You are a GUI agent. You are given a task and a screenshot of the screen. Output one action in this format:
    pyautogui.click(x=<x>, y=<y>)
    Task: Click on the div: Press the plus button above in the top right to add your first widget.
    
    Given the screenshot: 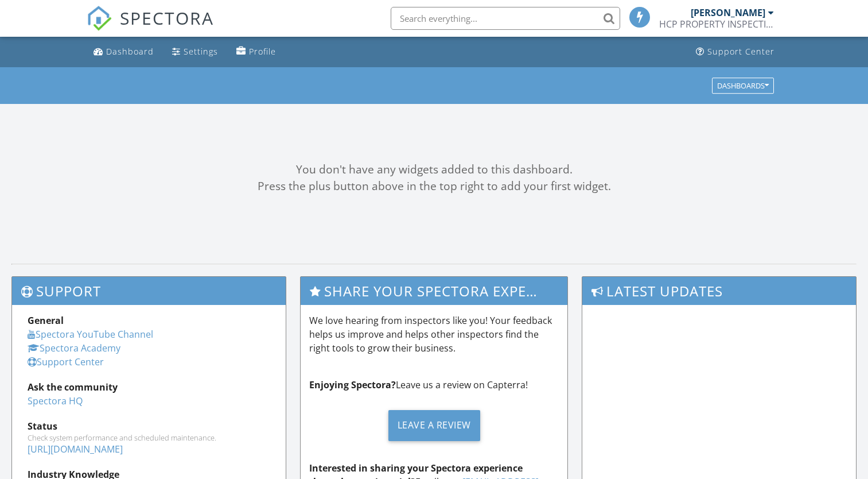 What is the action you would take?
    pyautogui.click(x=434, y=186)
    